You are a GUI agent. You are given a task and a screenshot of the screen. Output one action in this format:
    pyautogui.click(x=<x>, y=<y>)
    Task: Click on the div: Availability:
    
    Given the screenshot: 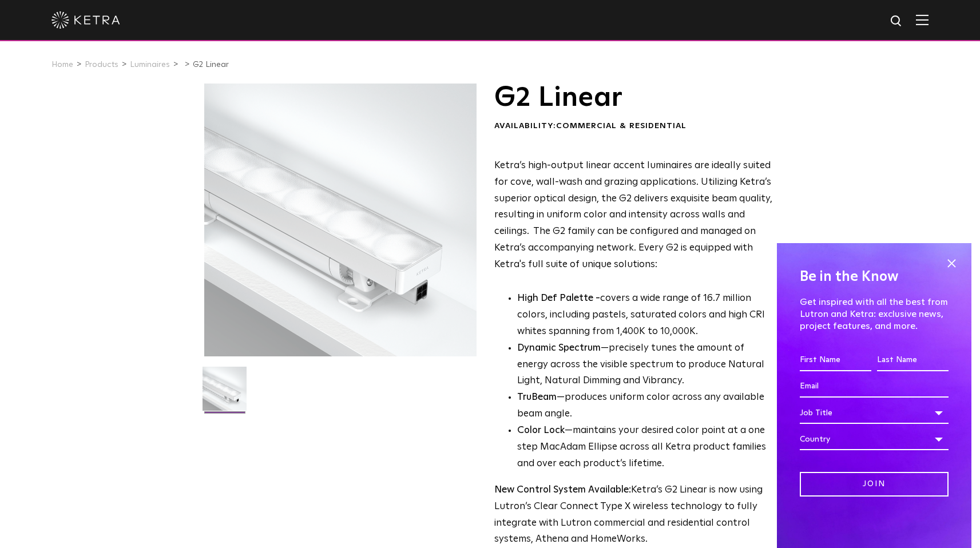 What is the action you would take?
    pyautogui.click(x=633, y=126)
    